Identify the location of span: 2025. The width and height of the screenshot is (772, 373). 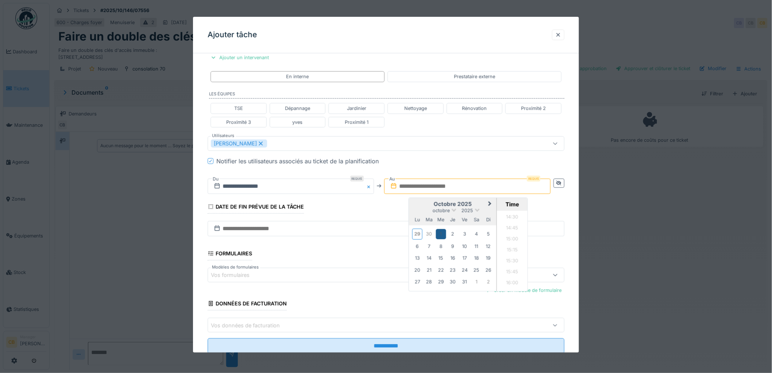
(467, 210).